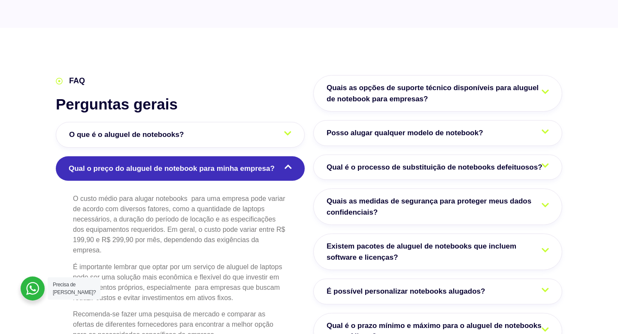 The width and height of the screenshot is (618, 334). I want to click on span: Quais as opções de suporte técnico disponíveis para aluguel de notebook para empresas?, so click(438, 93).